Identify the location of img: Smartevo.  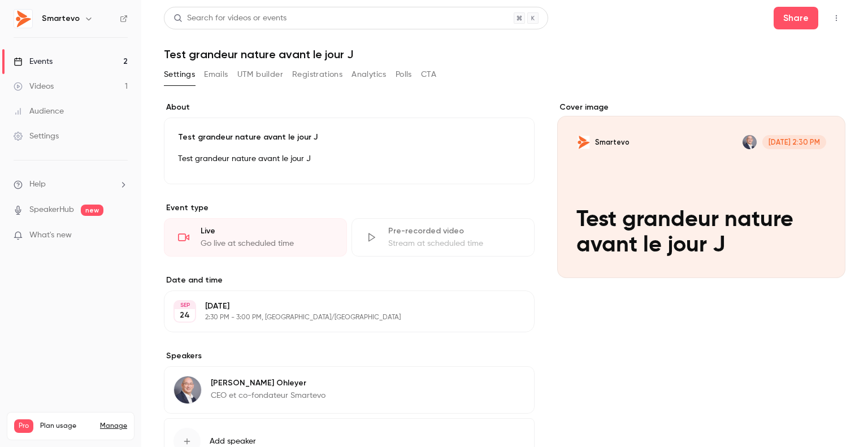
(23, 19).